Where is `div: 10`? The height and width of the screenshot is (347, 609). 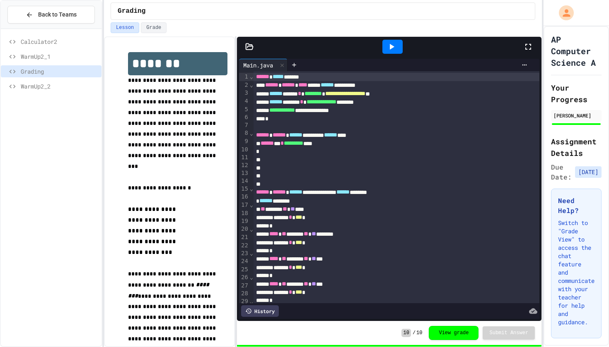
div: 10 is located at coordinates (244, 149).